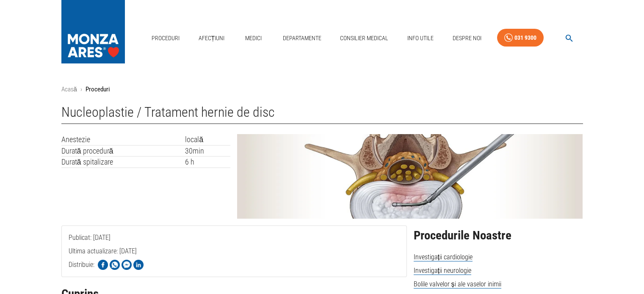  I want to click on img: Share on WhatsApp, so click(115, 265).